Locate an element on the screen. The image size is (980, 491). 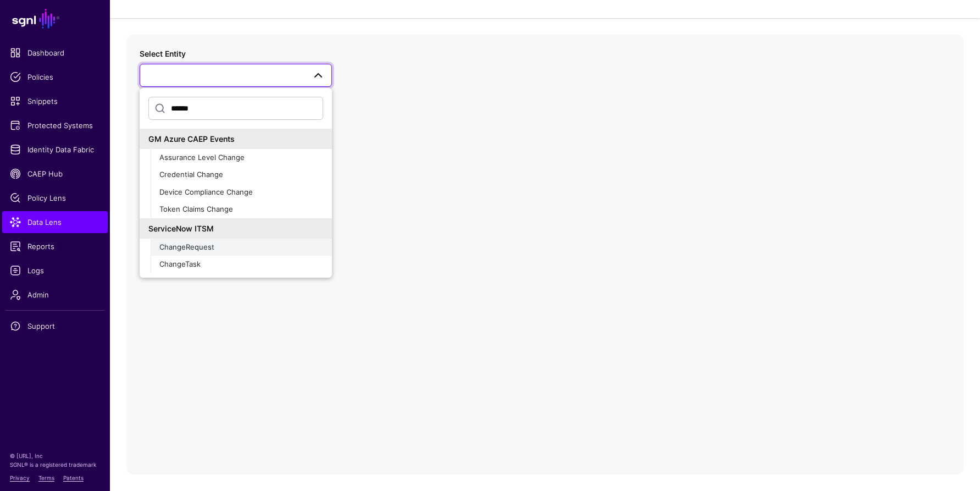
span: Dashboard is located at coordinates (55, 53).